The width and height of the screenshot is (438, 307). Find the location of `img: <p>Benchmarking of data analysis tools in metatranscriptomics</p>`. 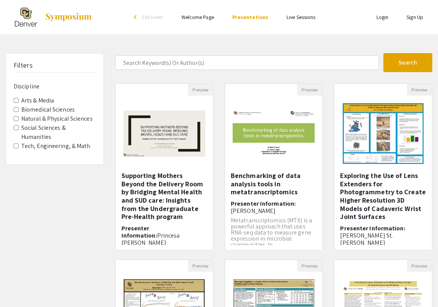

img: <p>Benchmarking of data analysis tools in metatranscriptomics</p> is located at coordinates (274, 134).